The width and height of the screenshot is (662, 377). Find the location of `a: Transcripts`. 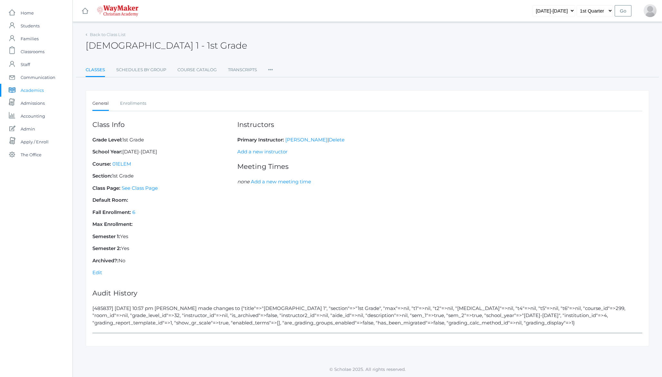

a: Transcripts is located at coordinates (242, 70).